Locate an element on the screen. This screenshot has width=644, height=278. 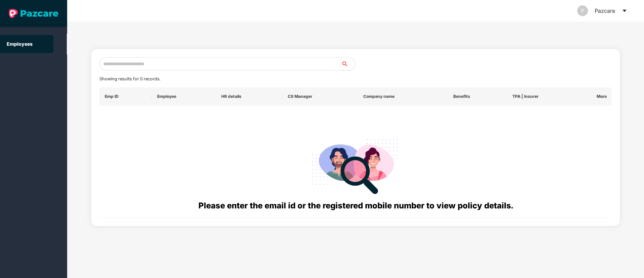
span: caret-down is located at coordinates (625, 11).